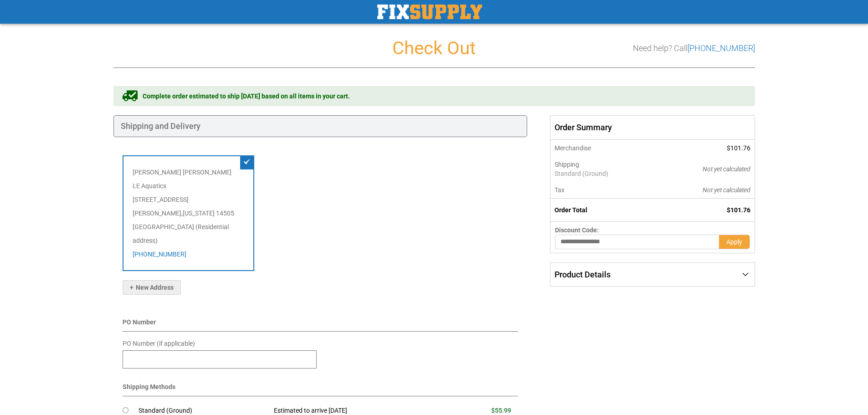 The width and height of the screenshot is (868, 415). I want to click on div: Shipping and Delivery, so click(320, 126).